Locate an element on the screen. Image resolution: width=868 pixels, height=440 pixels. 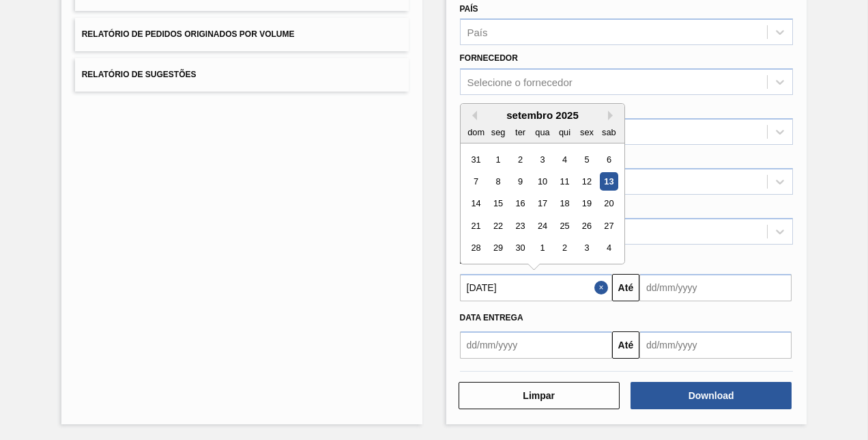
div: Choose quarta-feira, 10 de setembro de 2025 is located at coordinates (542, 181).